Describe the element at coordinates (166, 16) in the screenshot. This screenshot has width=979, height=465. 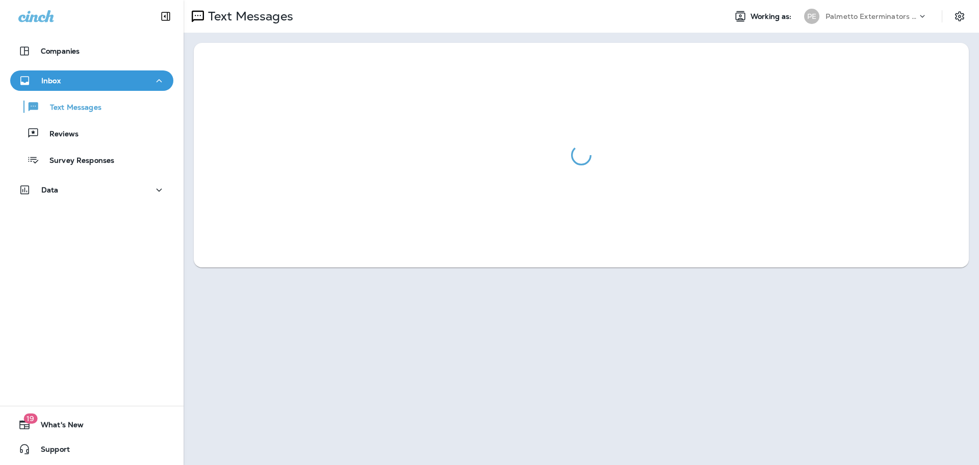
I see `button: Collapse Sidebar` at that location.